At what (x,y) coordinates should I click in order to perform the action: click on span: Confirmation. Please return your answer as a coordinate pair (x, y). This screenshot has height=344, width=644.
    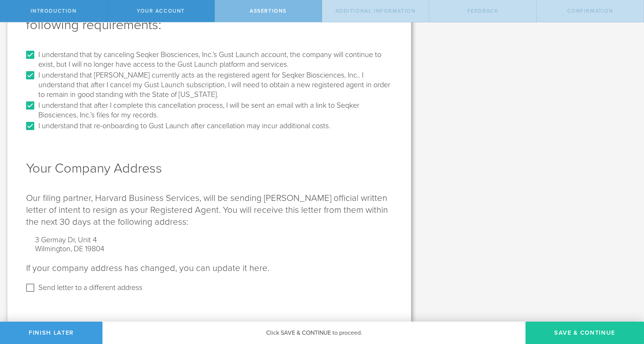
    Looking at the image, I should click on (590, 11).